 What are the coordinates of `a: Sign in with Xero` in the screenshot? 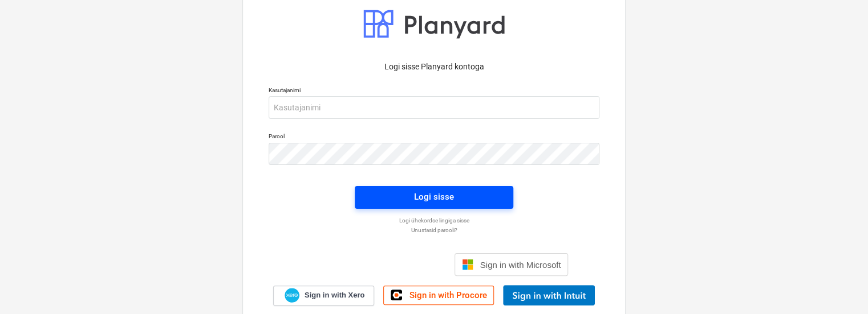 It's located at (324, 296).